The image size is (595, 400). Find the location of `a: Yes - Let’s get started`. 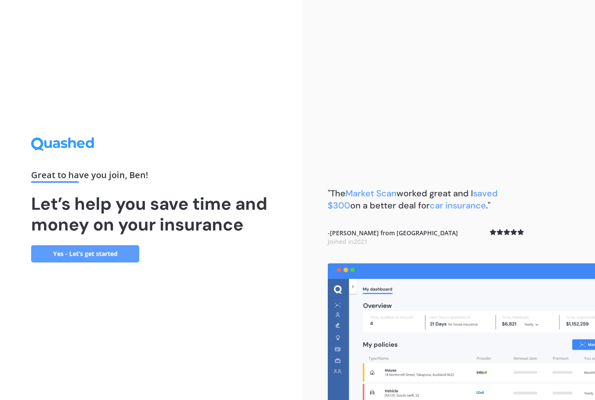

a: Yes - Let’s get started is located at coordinates (85, 254).